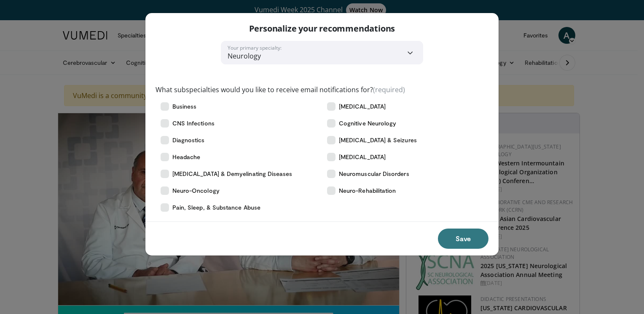 Image resolution: width=644 pixels, height=314 pixels. Describe the element at coordinates (374, 174) in the screenshot. I see `span: Neuromuscular Disorders` at that location.